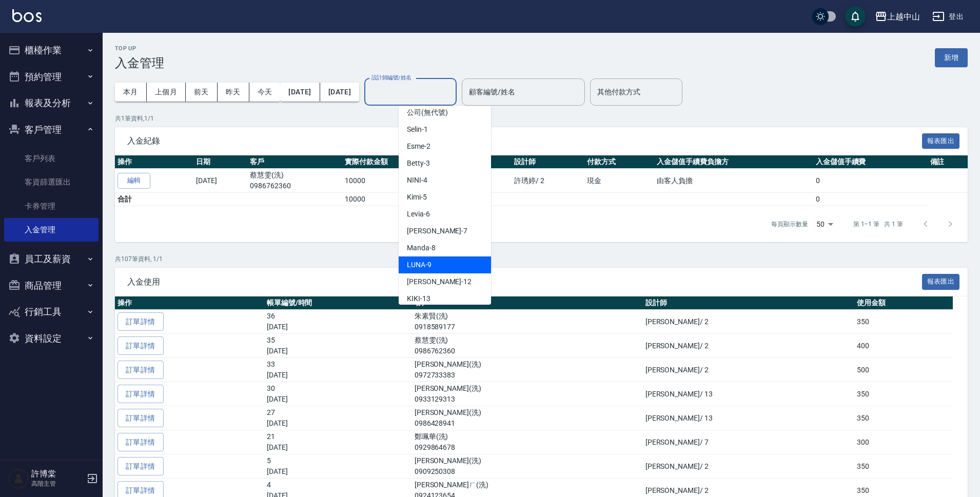 The image size is (980, 497). Describe the element at coordinates (392, 199) in the screenshot. I see `td: 10000` at that location.